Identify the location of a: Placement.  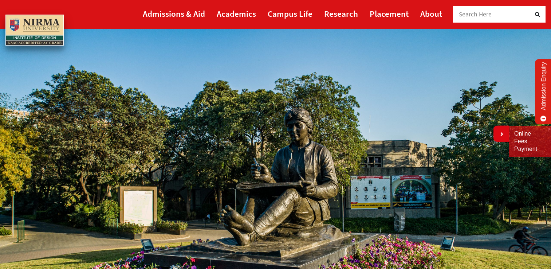
(389, 13).